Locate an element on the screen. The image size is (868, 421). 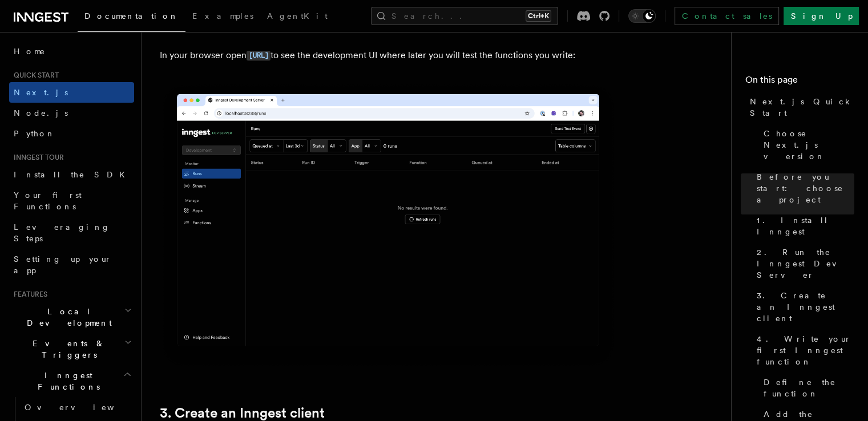
a: Next.js Quick Start is located at coordinates (800, 107).